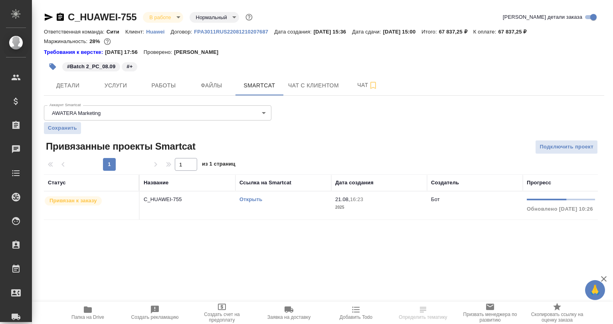  Describe the element at coordinates (160, 17) in the screenshot. I see `button: В работе` at that location.